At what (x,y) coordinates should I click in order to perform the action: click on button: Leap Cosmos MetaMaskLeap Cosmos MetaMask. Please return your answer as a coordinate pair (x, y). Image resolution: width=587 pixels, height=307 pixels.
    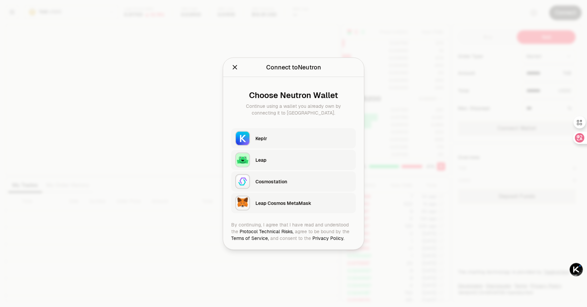
    Looking at the image, I should click on (294, 203).